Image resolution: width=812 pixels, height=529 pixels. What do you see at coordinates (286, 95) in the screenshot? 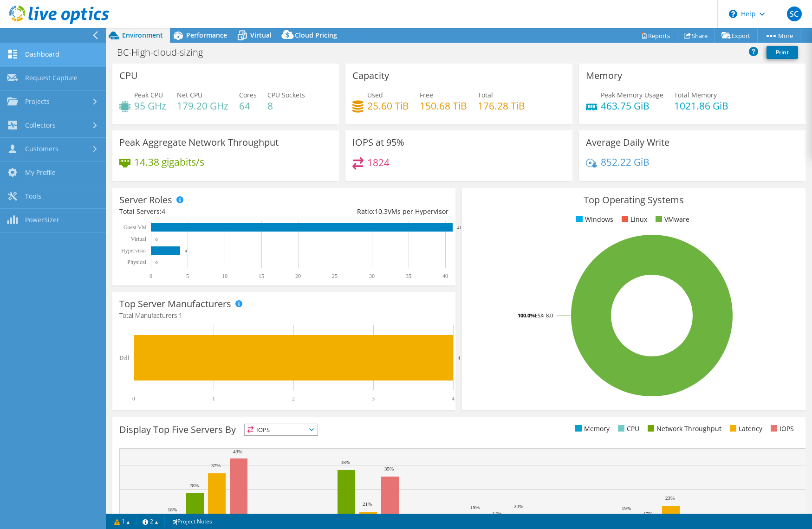
I see `span: CPU Sockets` at bounding box center [286, 95].